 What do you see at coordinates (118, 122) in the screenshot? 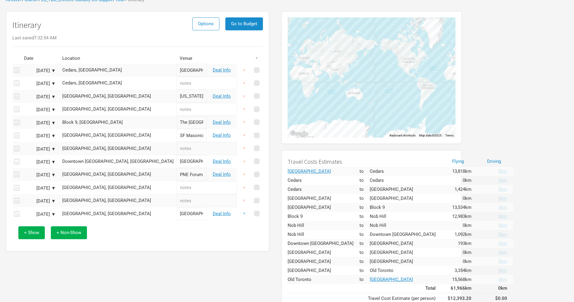
I see `div: Block 9, Pakistan` at bounding box center [118, 122].